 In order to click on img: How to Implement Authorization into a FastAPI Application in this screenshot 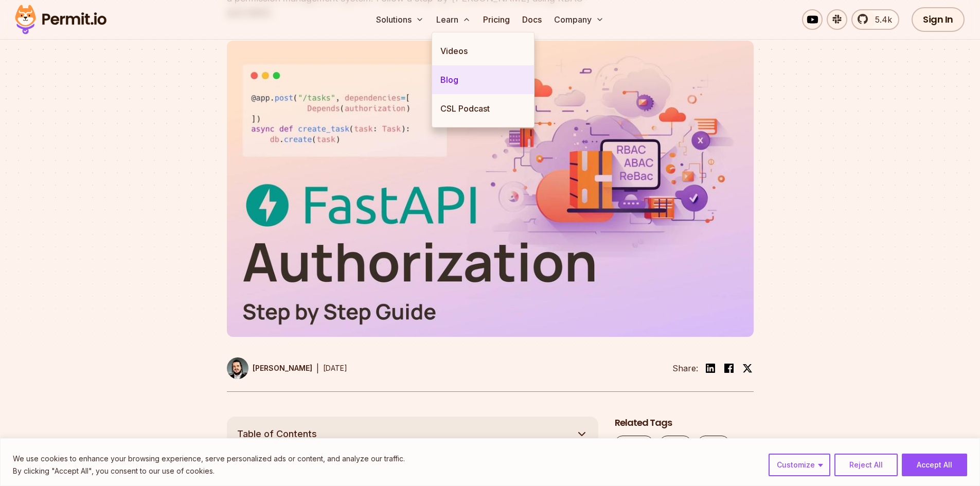, I will do `click(490, 189)`.